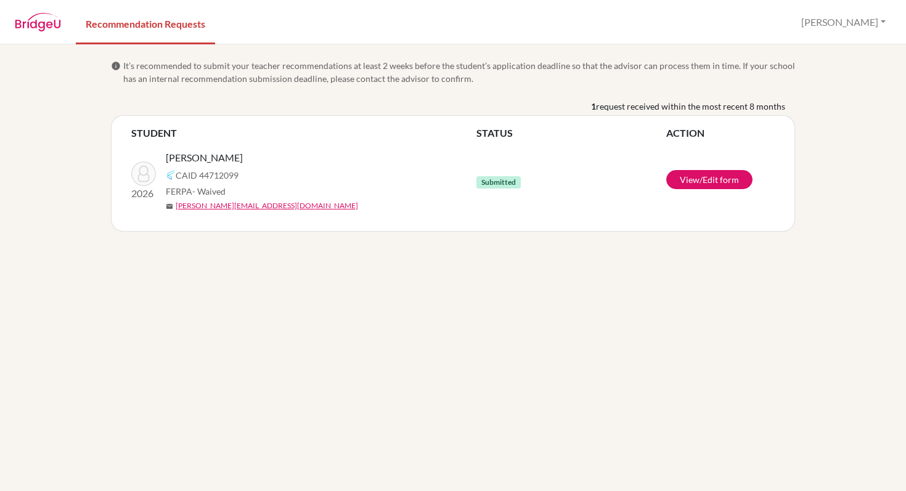 The image size is (906, 491). What do you see at coordinates (195, 191) in the screenshot?
I see `span: FERPA` at bounding box center [195, 191].